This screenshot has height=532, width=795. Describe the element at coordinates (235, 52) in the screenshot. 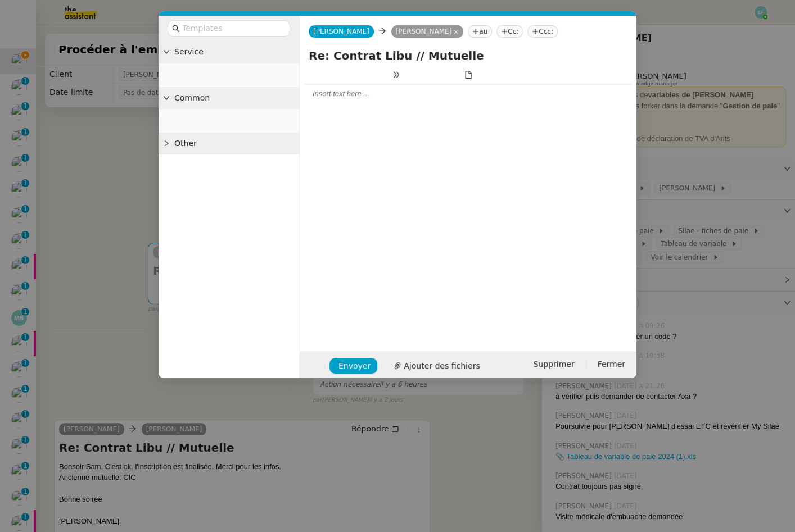

I see `span: Service` at that location.